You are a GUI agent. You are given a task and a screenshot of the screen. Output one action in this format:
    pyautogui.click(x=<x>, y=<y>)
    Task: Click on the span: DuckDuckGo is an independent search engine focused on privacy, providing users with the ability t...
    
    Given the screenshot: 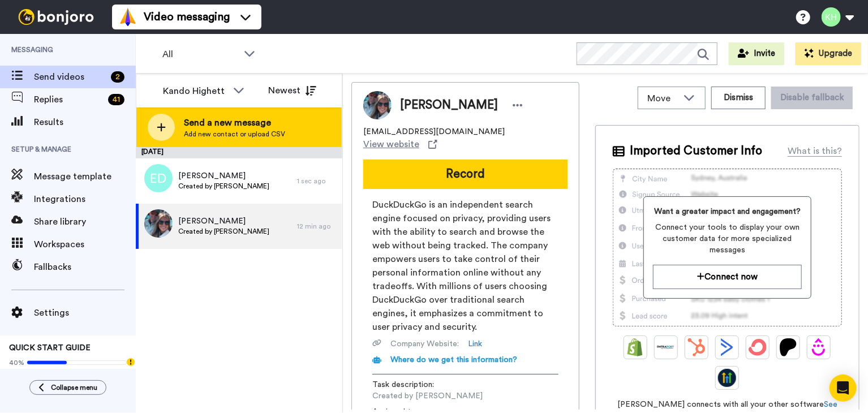 What is the action you would take?
    pyautogui.click(x=465, y=266)
    